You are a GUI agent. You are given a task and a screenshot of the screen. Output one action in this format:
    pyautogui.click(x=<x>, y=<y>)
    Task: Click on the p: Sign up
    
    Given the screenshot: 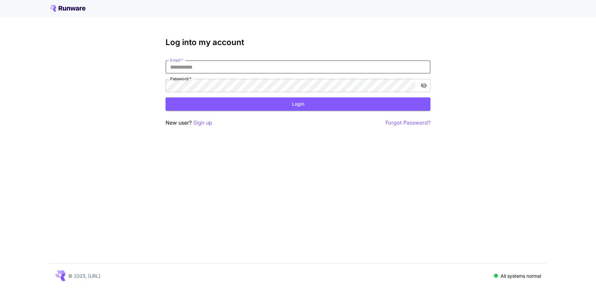 What is the action you would take?
    pyautogui.click(x=203, y=122)
    